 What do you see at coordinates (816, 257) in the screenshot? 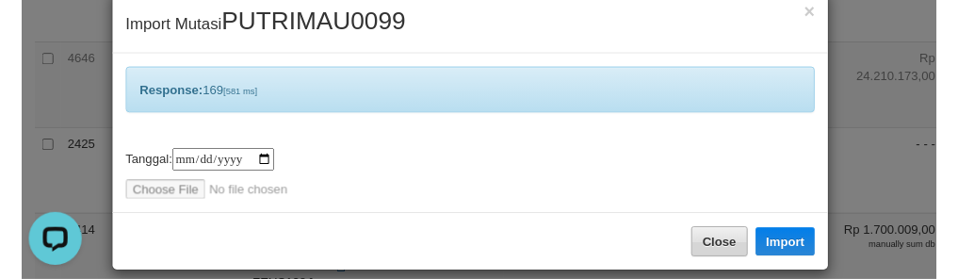
I see `button: Import` at bounding box center [816, 257].